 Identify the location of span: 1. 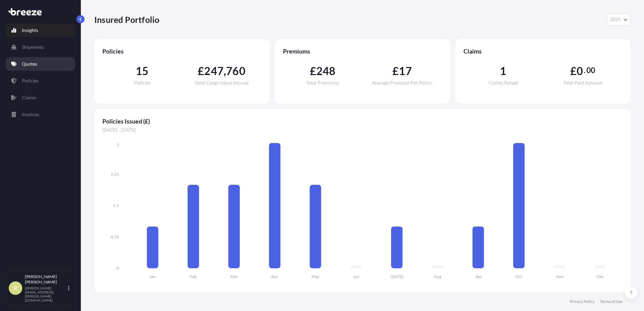
(503, 71).